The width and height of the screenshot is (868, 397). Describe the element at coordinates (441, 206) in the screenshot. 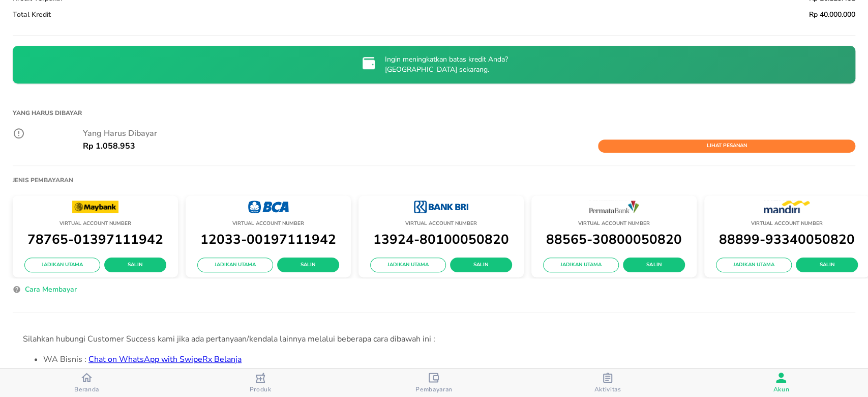

I see `img: BRI` at that location.